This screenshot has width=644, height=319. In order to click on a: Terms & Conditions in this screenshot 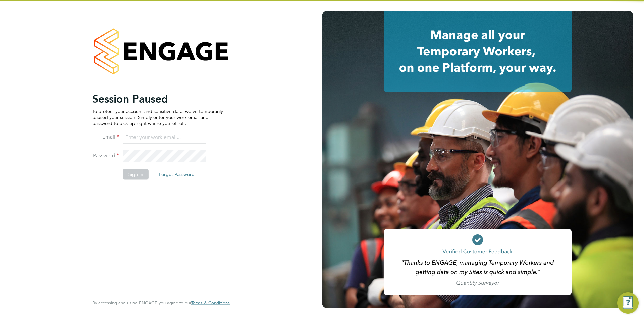, I will do `click(210, 303)`.